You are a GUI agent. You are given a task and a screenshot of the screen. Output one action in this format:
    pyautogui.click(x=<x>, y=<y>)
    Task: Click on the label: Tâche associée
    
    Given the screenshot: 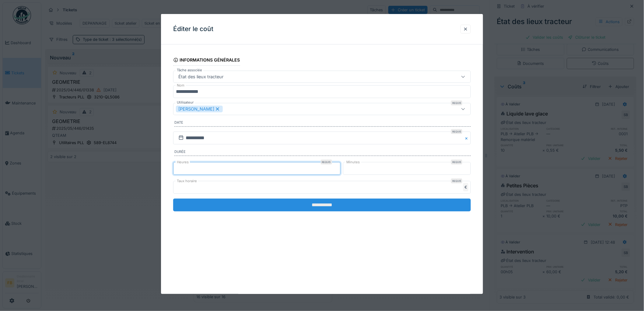 What is the action you would take?
    pyautogui.click(x=189, y=70)
    